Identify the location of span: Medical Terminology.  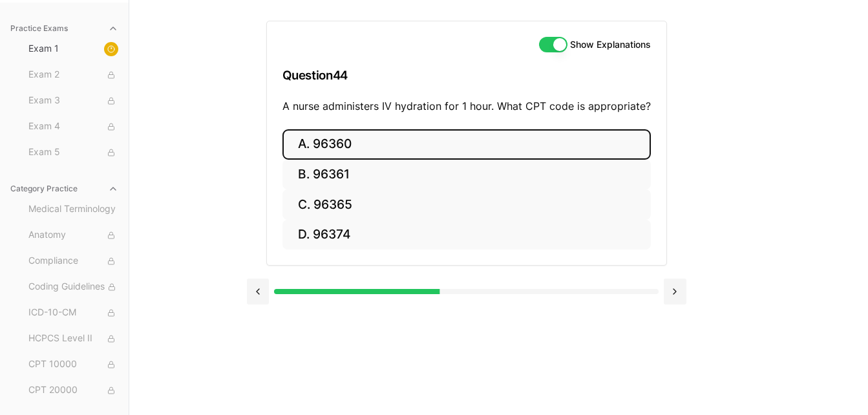
(73, 209).